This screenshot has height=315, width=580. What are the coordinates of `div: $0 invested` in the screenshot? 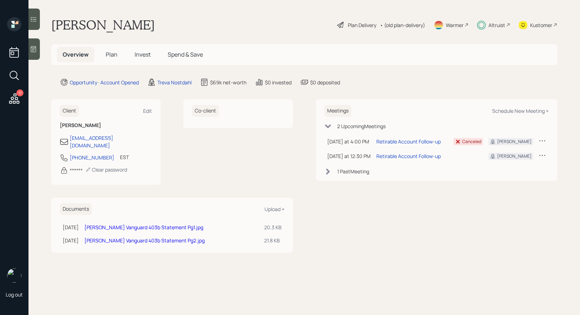 It's located at (278, 82).